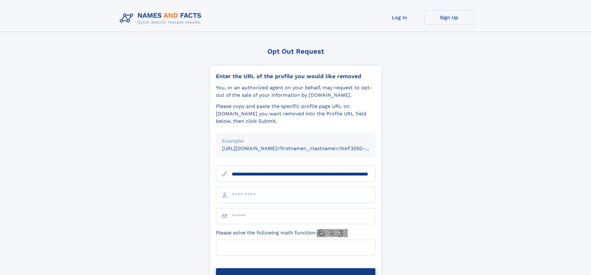 This screenshot has height=275, width=591. I want to click on div: Opt Out Request, so click(296, 51).